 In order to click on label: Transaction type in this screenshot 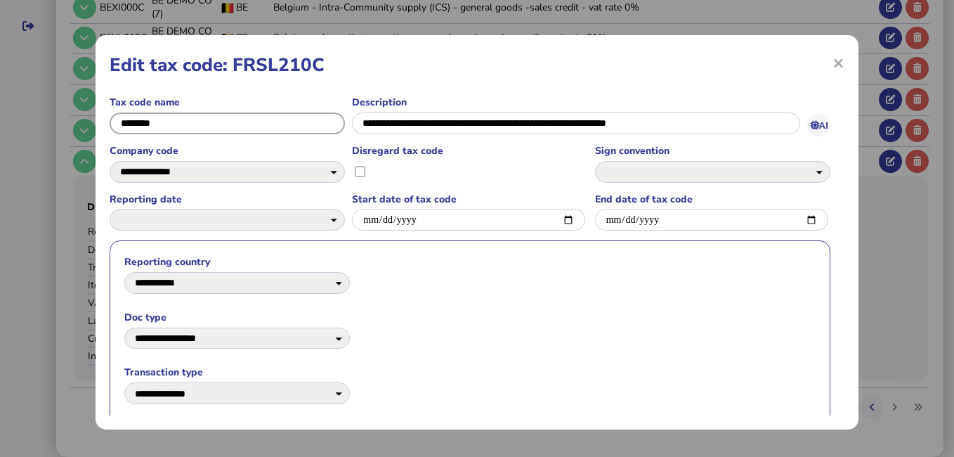, I will do `click(237, 372)`.